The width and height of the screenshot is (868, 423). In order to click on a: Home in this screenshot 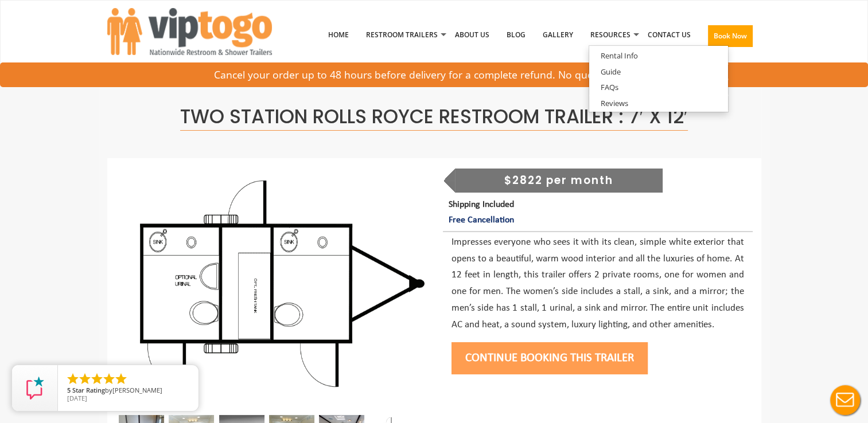, I will do `click(339, 35)`.